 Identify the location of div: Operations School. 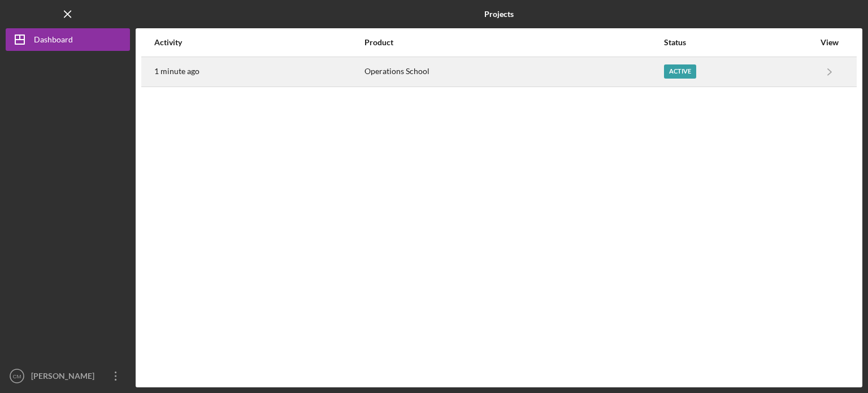
(514, 72).